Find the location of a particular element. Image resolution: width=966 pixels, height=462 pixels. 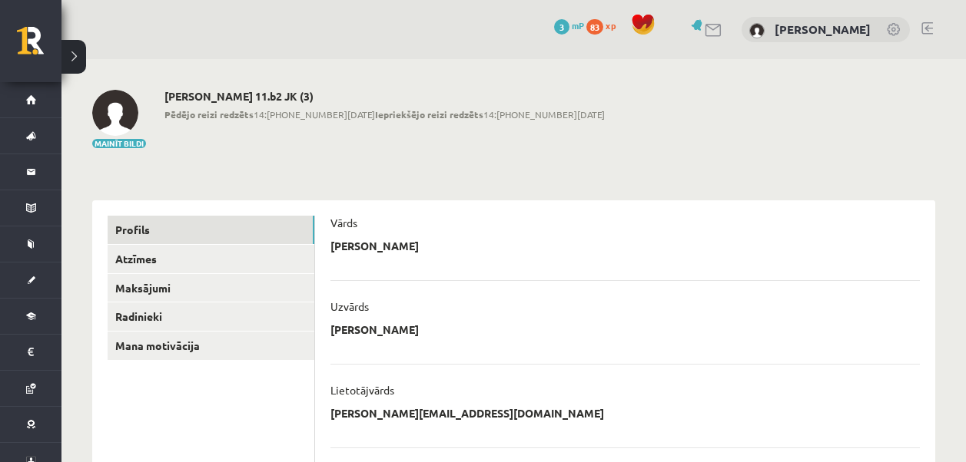

a: Rīgas 1. Tālmācības vidusskola is located at coordinates (39, 46).